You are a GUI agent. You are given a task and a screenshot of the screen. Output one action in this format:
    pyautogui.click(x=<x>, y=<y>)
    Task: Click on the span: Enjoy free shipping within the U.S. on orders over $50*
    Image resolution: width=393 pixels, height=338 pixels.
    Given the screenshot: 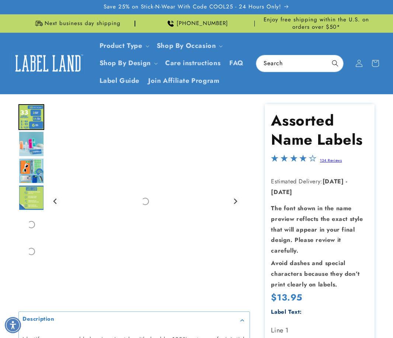 What is the action you would take?
    pyautogui.click(x=316, y=23)
    